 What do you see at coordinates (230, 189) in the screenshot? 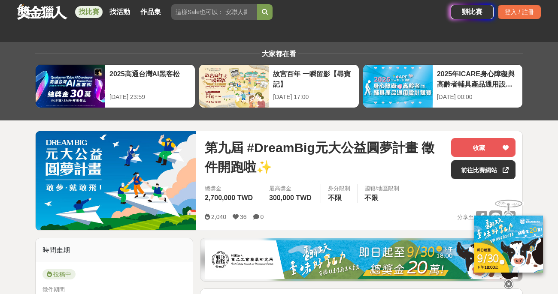
I see `span: 總獎金` at bounding box center [230, 189].